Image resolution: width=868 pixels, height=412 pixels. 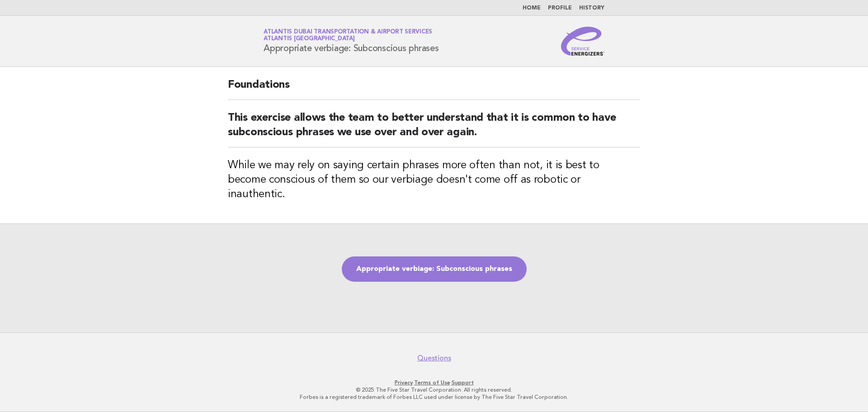 What do you see at coordinates (583, 41) in the screenshot?
I see `img: Service Energizers` at bounding box center [583, 41].